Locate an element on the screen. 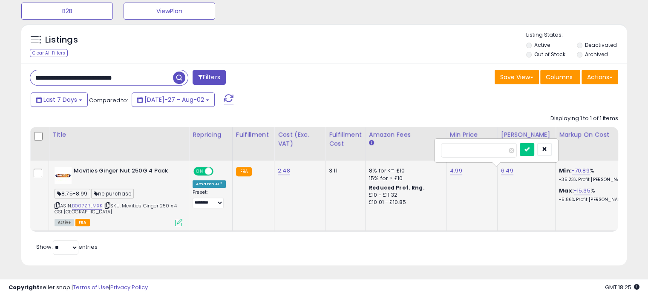  a: -15.35 is located at coordinates (582, 191).